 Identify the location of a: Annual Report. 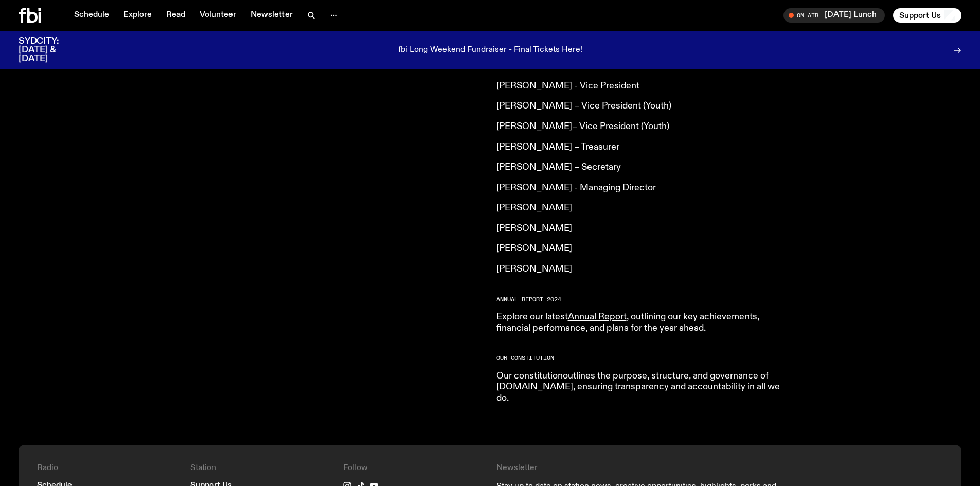
(597, 317).